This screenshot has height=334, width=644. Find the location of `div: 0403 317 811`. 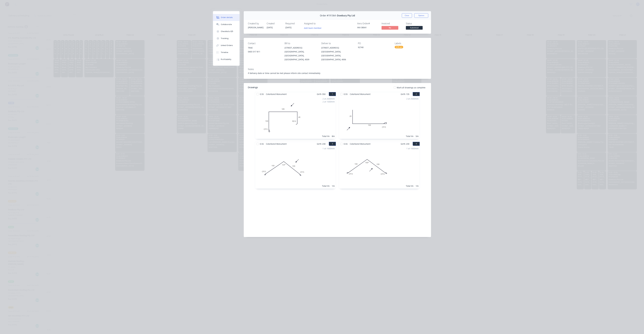

div: 0403 317 811 is located at coordinates (264, 52).